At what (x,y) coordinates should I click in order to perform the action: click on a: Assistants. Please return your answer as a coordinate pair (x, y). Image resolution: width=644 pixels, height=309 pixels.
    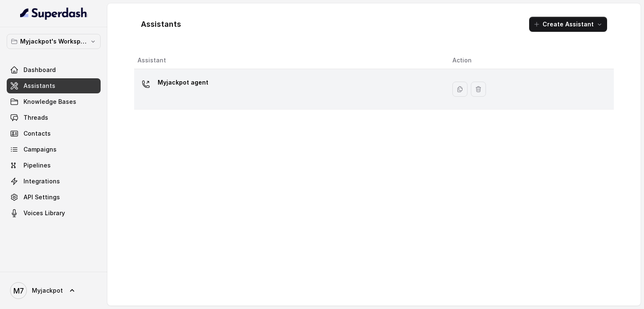
    Looking at the image, I should click on (54, 86).